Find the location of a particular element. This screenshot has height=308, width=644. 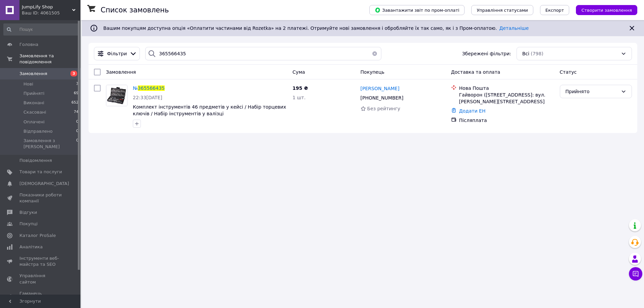

span: Збережені фільтри: is located at coordinates (487, 54).